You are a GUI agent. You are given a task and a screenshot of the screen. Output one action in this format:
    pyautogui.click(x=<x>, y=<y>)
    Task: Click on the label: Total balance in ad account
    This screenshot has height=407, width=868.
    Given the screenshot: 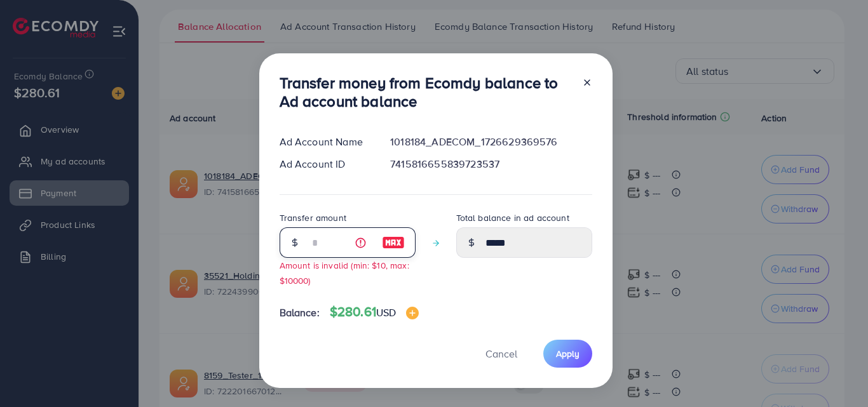 What is the action you would take?
    pyautogui.click(x=513, y=218)
    